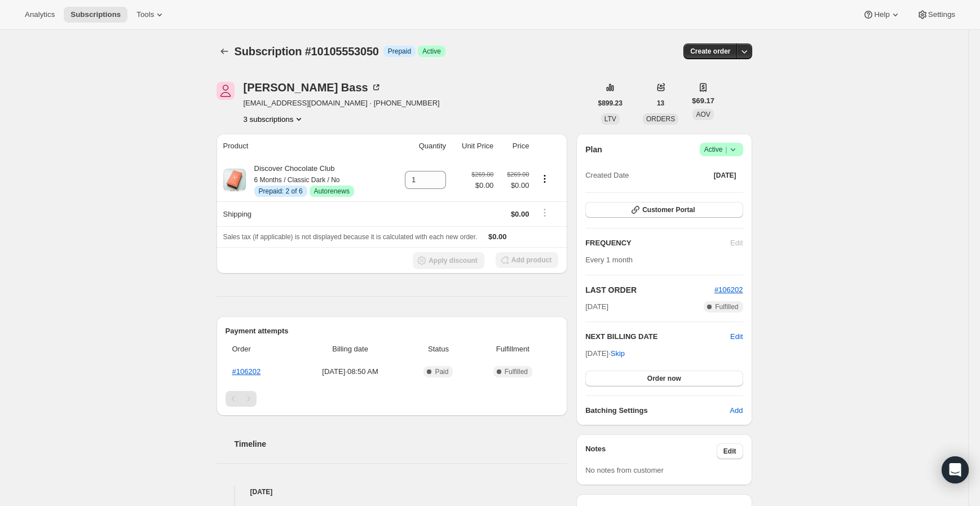  I want to click on span: No notes from customer, so click(624, 470).